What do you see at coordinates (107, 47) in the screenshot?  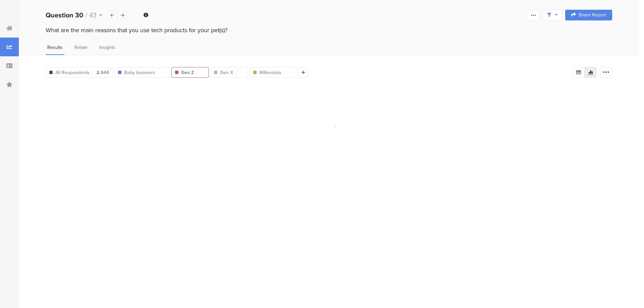 I see `span: Insights` at bounding box center [107, 47].